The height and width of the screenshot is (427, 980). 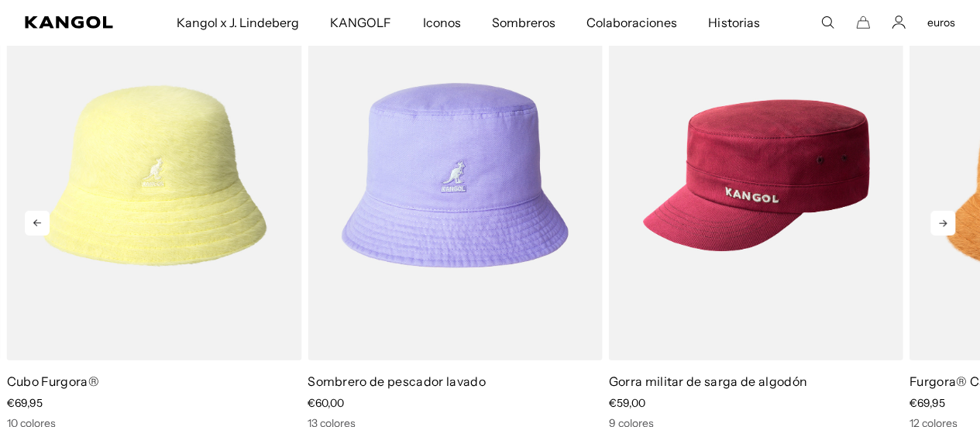 I want to click on button: euros, so click(x=942, y=23).